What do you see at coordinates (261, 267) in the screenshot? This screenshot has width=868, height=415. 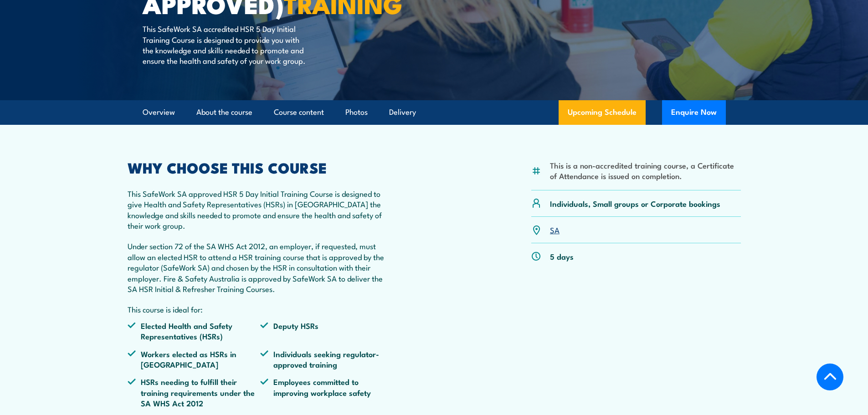 I see `p: Under section 72 of the SA WHS Act 2012, an employer, if requested, must allow an elected HSR to ...` at bounding box center [261, 267].